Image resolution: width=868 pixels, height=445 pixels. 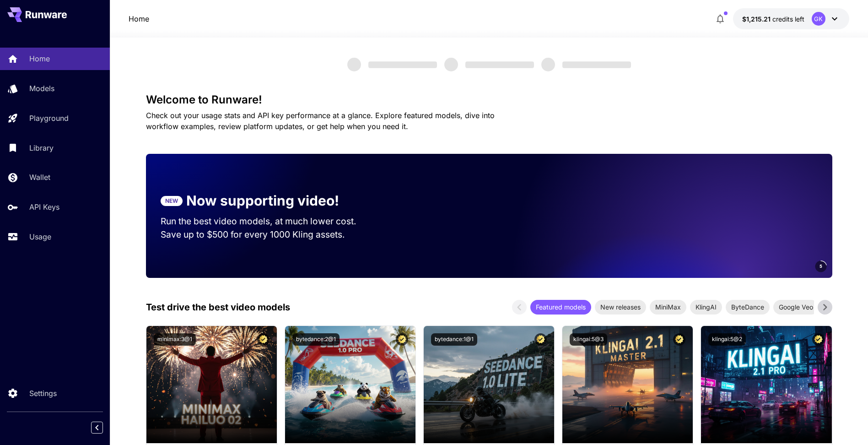 I want to click on span: credits left, so click(x=789, y=19).